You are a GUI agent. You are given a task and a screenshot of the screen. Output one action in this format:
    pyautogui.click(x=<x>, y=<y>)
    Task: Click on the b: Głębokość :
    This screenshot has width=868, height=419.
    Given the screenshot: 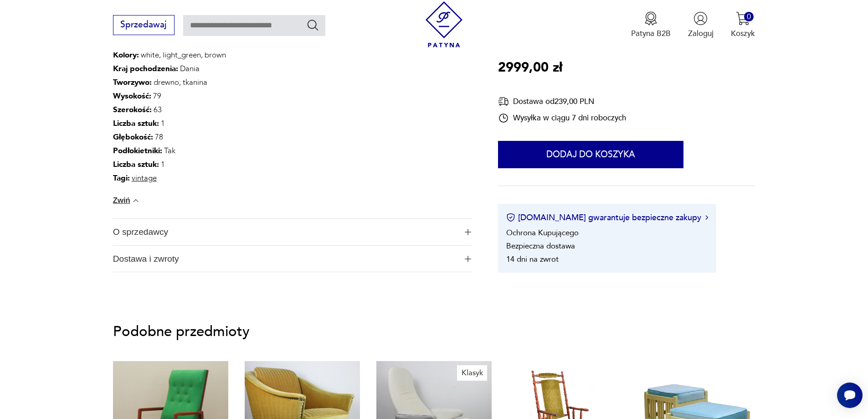 What is the action you would take?
    pyautogui.click(x=133, y=136)
    